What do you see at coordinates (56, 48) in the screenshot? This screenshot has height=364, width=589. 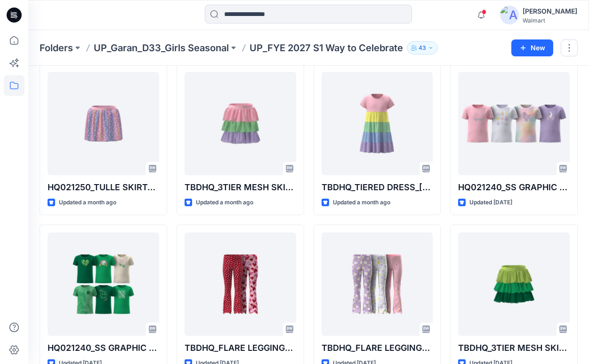 I see `a: Folders` at bounding box center [56, 48].